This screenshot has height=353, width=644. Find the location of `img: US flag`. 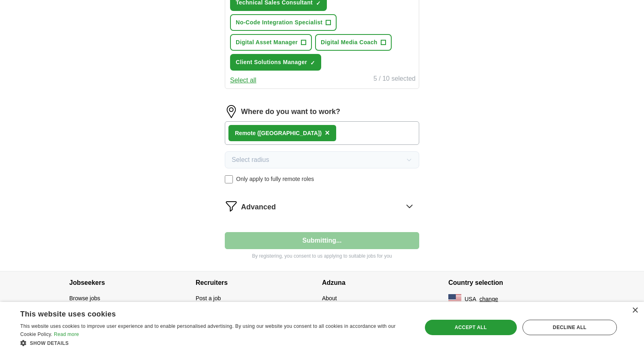

img: US flag is located at coordinates (455, 299).